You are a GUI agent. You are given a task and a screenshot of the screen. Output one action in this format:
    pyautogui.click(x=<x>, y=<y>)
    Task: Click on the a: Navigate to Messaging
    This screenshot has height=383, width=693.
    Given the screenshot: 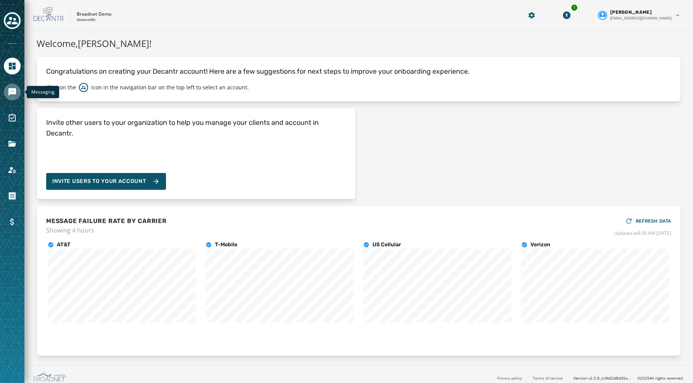 What is the action you would take?
    pyautogui.click(x=12, y=92)
    